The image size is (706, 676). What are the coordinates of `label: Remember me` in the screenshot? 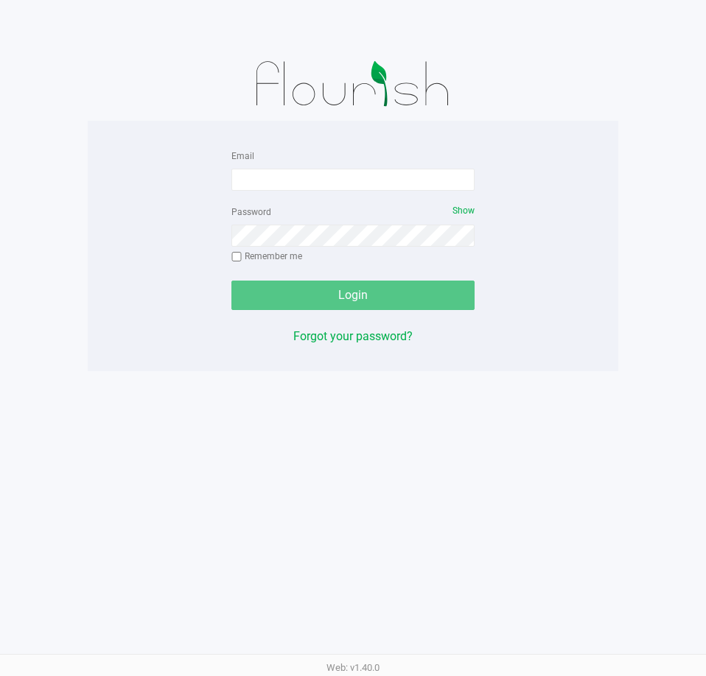 It's located at (267, 256).